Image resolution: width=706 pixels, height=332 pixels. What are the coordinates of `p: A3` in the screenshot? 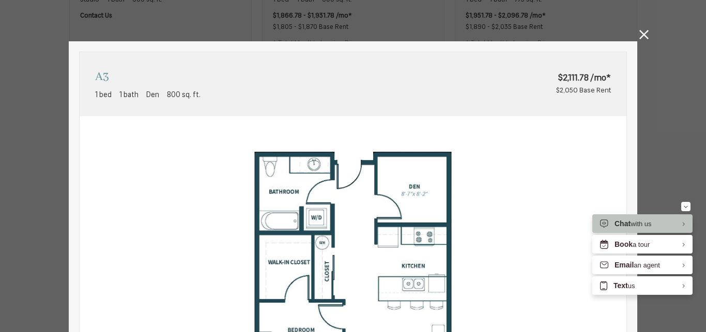 It's located at (102, 78).